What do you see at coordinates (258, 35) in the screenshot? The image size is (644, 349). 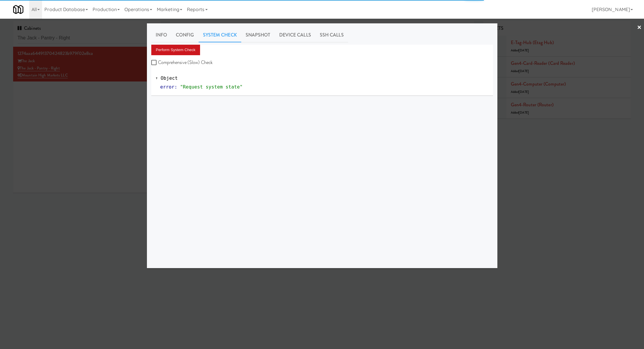 I see `a: Snapshot` at bounding box center [258, 35].